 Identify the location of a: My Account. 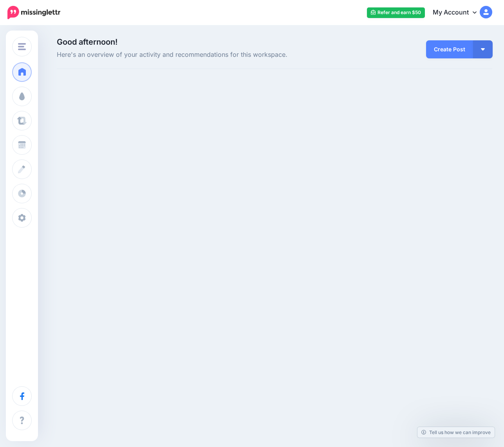
(459, 13).